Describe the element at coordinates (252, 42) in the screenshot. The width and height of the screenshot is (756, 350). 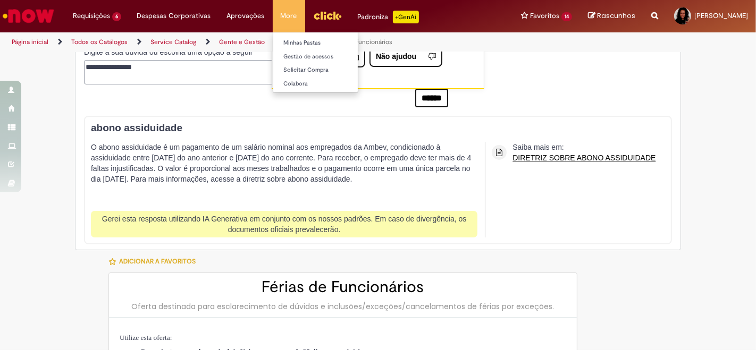
I see `ul: Trilhas de página` at that location.